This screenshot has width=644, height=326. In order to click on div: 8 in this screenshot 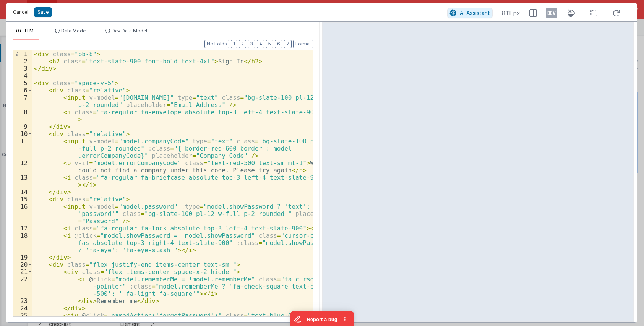, I will do `click(23, 116)`.